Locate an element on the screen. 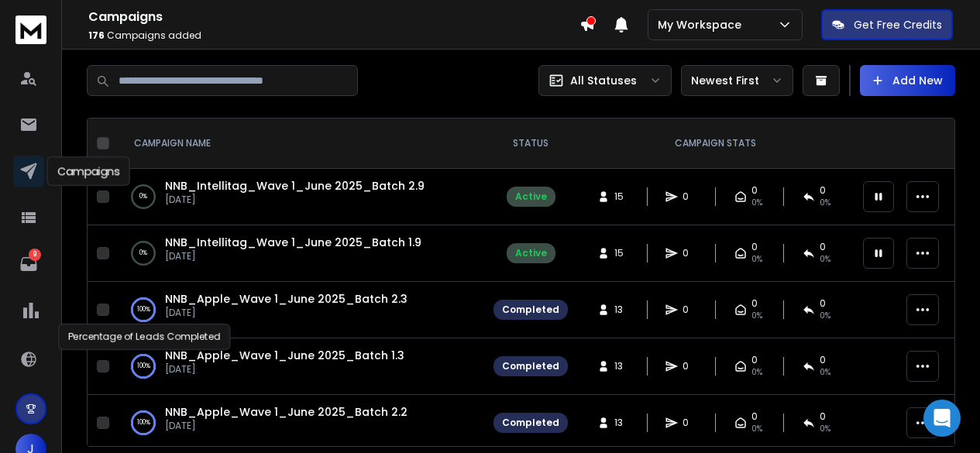 The image size is (980, 453). a: NNB_Apple_Wave 1_June 2025_Batch 1.3 is located at coordinates (284, 356).